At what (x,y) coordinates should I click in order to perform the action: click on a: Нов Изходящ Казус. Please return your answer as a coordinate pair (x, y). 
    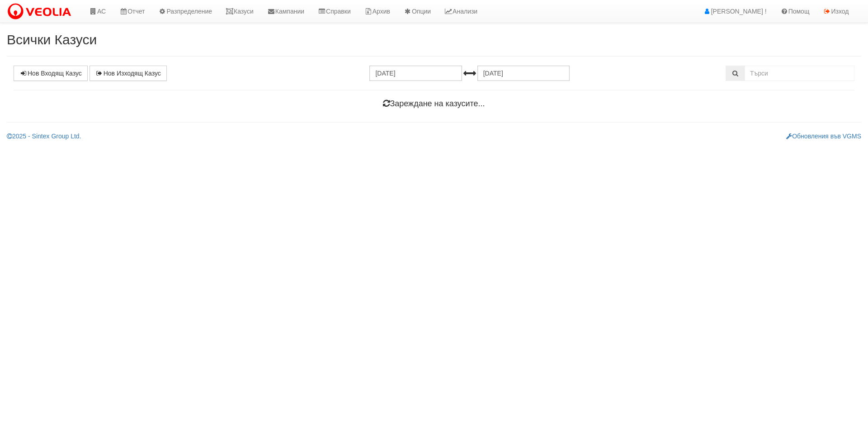
    Looking at the image, I should click on (128, 73).